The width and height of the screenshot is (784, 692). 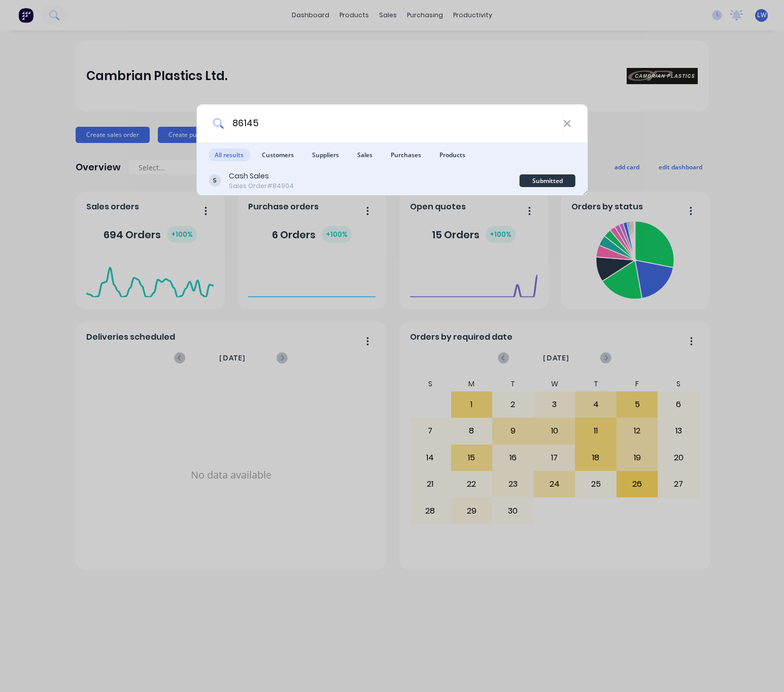 I want to click on div: Submitted, so click(x=547, y=180).